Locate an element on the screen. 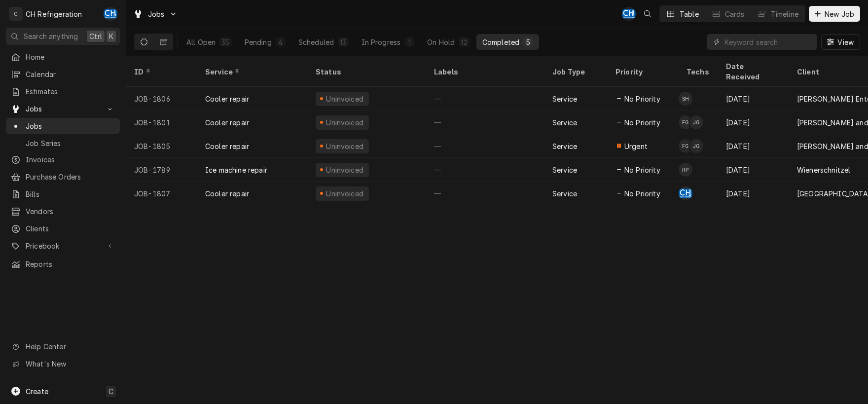 The height and width of the screenshot is (404, 868). div: JOB-1805 is located at coordinates (162, 146).